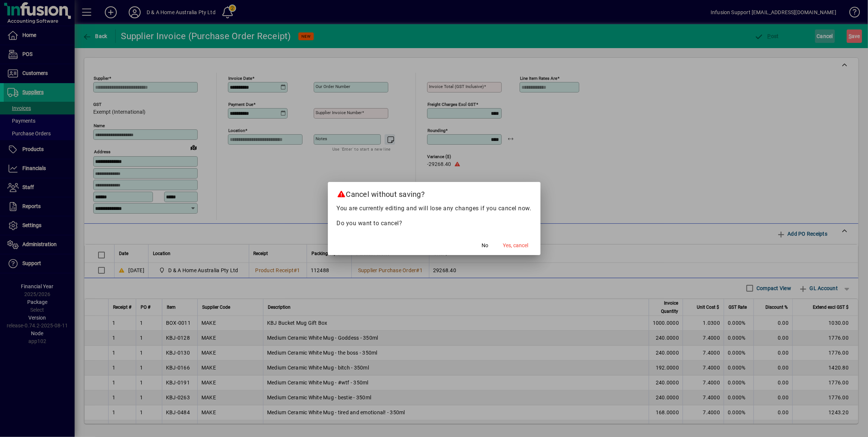 The width and height of the screenshot is (868, 437). Describe the element at coordinates (434, 223) in the screenshot. I see `p: Do you want to cancel?` at that location.